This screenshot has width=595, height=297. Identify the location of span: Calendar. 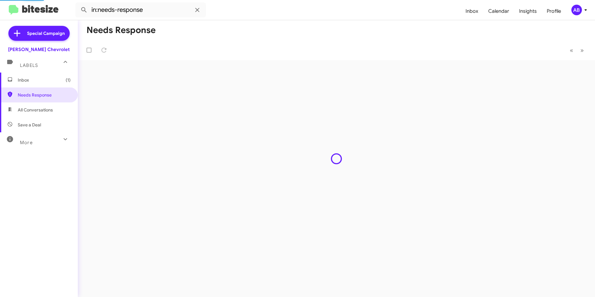
(498, 11).